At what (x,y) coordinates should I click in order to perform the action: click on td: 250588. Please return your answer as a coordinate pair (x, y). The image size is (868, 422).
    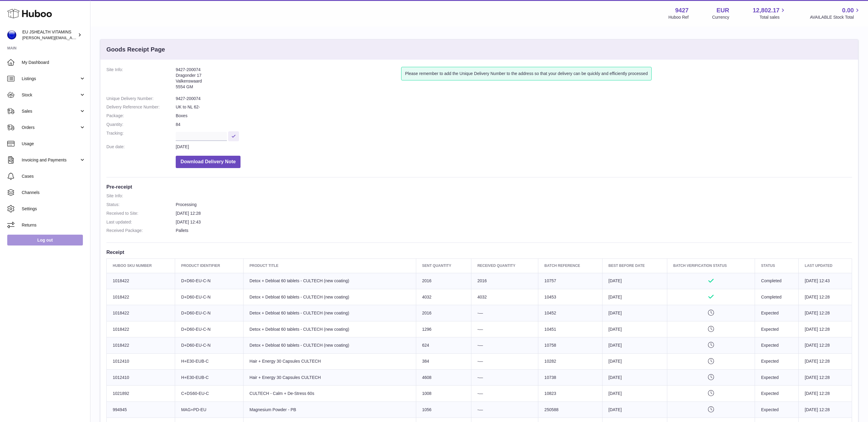
    Looking at the image, I should click on (570, 409).